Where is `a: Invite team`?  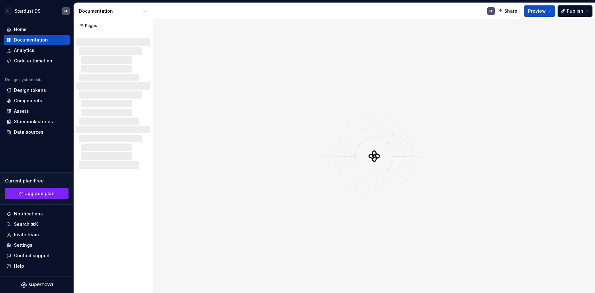 a: Invite team is located at coordinates (37, 235).